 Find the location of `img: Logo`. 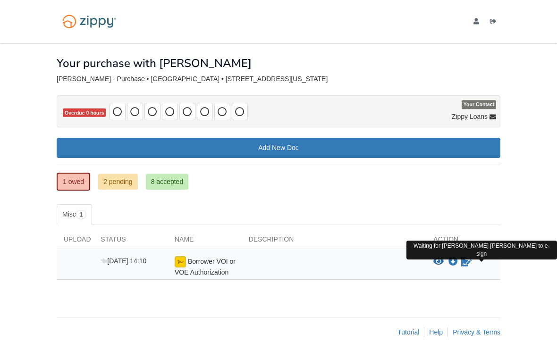

img: Logo is located at coordinates (89, 21).